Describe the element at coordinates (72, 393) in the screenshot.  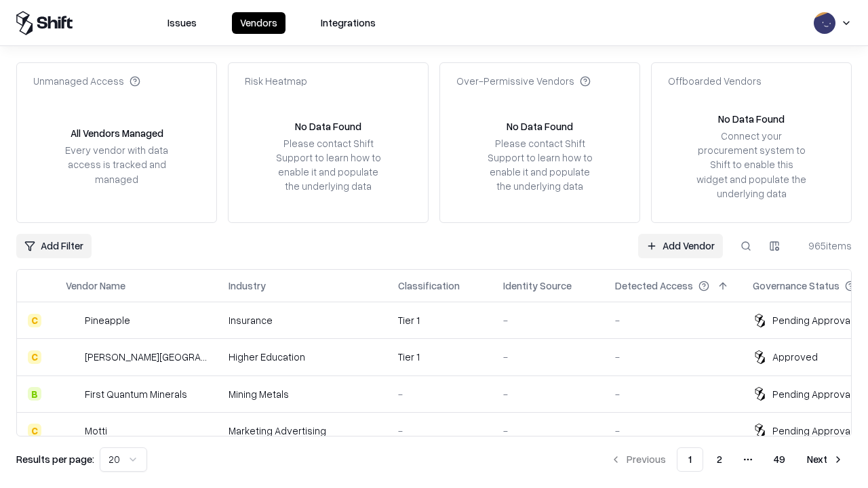
I see `img: First Quantum Minerals` at that location.